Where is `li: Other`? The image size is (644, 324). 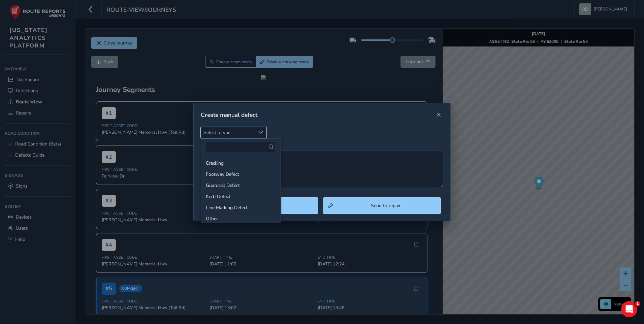 li: Other is located at coordinates (241, 219).